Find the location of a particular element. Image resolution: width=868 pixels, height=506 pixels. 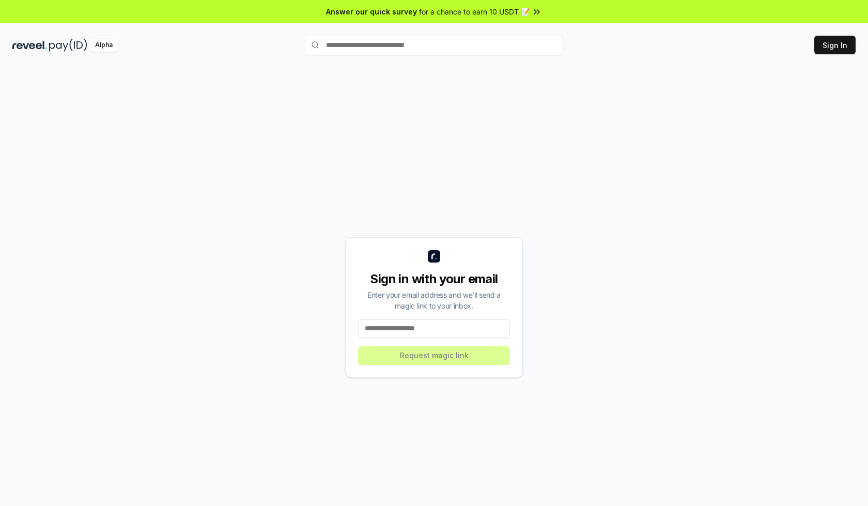

img: logo_small is located at coordinates (434, 256).